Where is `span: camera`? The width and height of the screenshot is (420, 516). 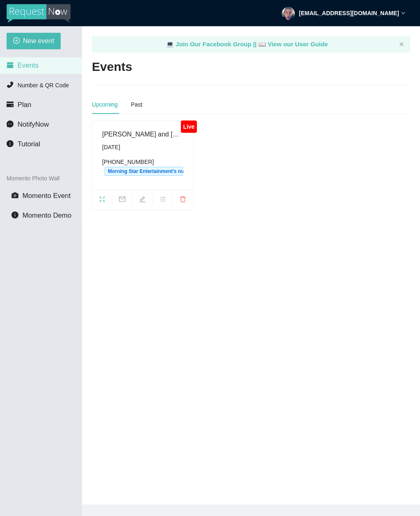
span: camera is located at coordinates (15, 195).